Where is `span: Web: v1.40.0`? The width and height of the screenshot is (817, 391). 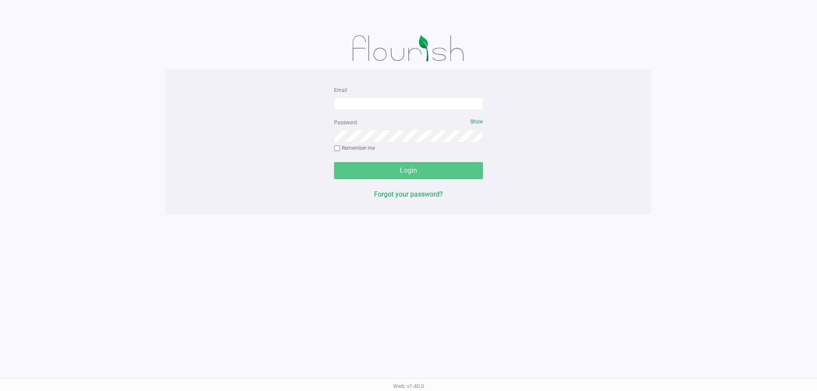
span: Web: v1.40.0 is located at coordinates (408, 386).